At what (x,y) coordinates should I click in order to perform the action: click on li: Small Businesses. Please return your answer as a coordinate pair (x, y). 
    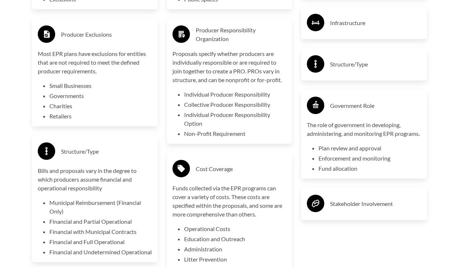
    Looking at the image, I should click on (101, 86).